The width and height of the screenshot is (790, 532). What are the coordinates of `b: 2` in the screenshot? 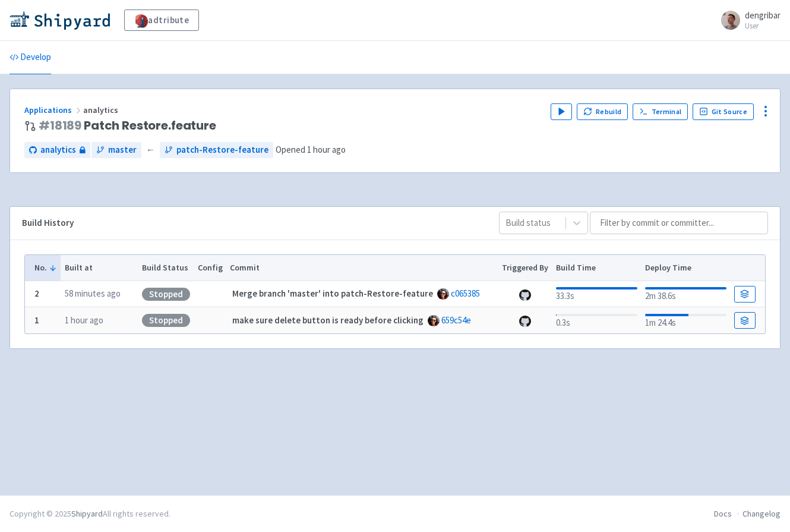 It's located at (37, 293).